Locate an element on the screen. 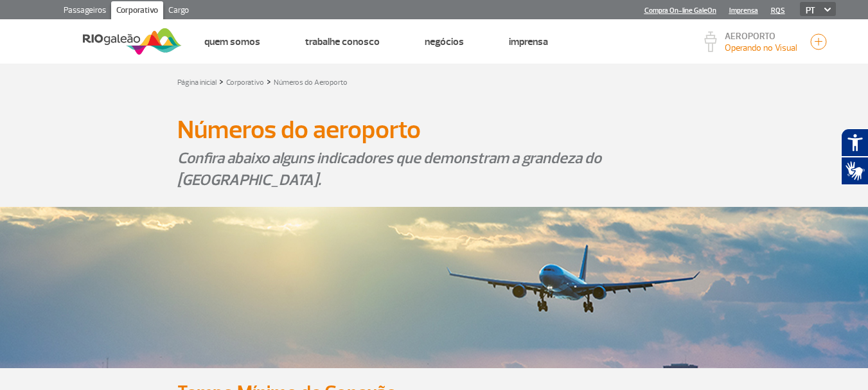  div: Plugin de acessibilidade da Hand Talk. is located at coordinates (855, 156).